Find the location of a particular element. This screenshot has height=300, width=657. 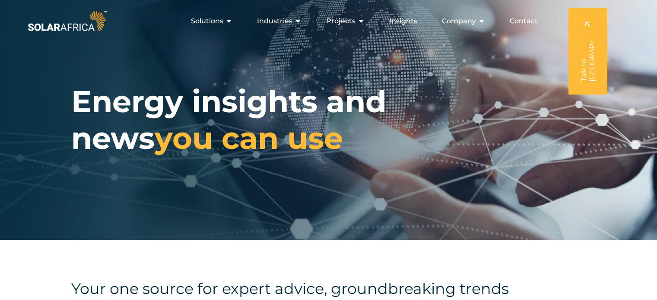

nav: Menu is located at coordinates (326, 21).